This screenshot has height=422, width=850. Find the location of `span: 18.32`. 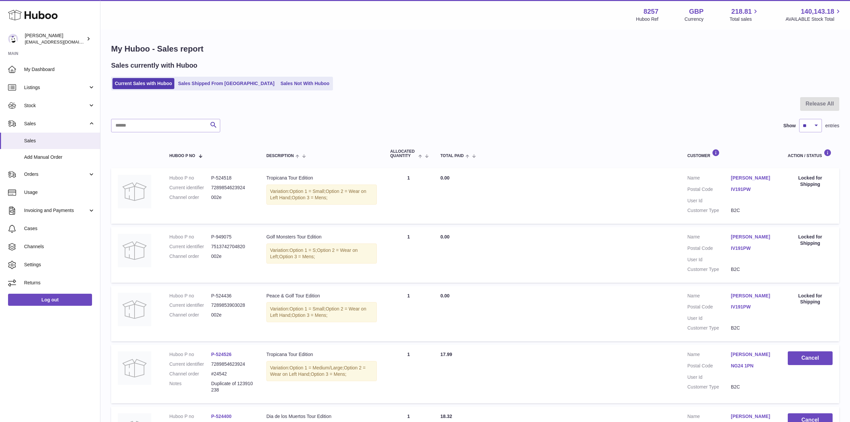

span: 18.32 is located at coordinates (446, 416).